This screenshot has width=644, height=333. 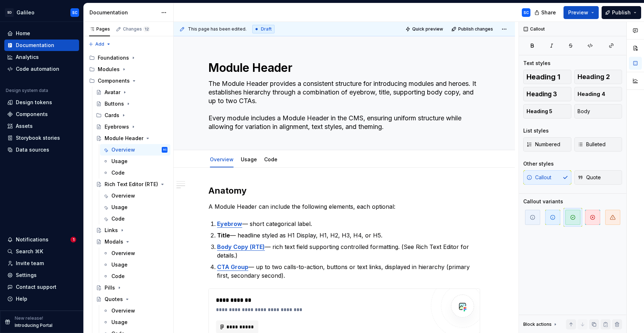 What do you see at coordinates (37, 69) in the screenshot?
I see `div: Code automation` at bounding box center [37, 69].